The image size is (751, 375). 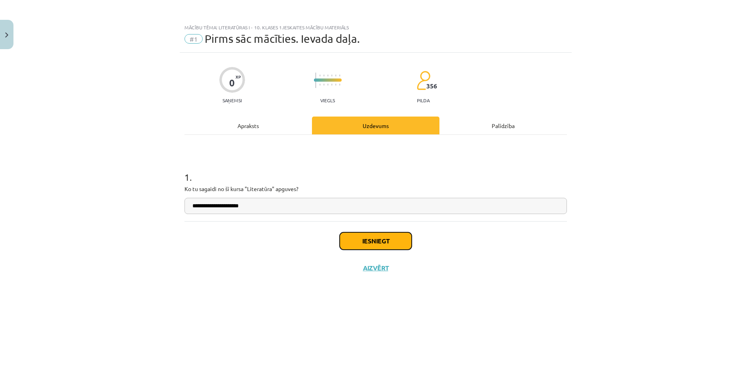 What do you see at coordinates (248, 125) in the screenshot?
I see `div: Apraksts` at bounding box center [248, 125].